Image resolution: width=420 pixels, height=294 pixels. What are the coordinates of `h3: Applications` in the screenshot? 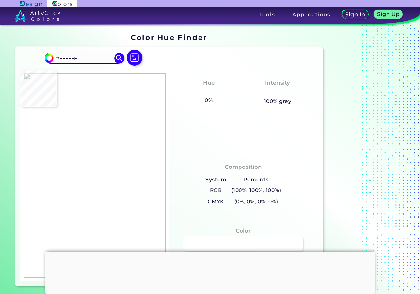 It's located at (311, 14).